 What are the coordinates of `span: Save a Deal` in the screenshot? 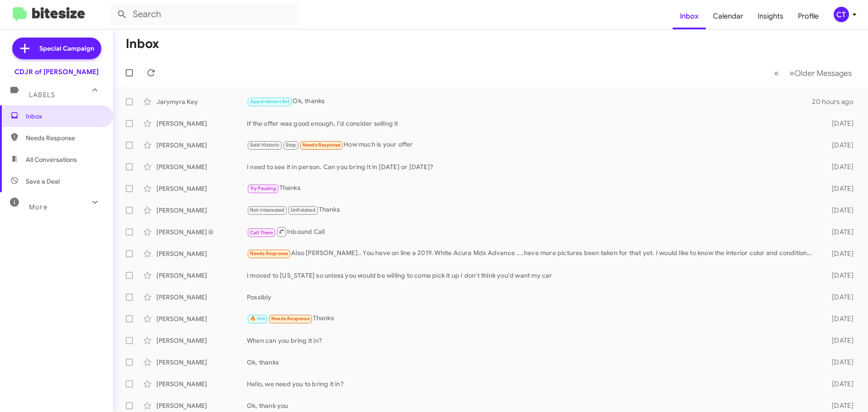 It's located at (42, 182).